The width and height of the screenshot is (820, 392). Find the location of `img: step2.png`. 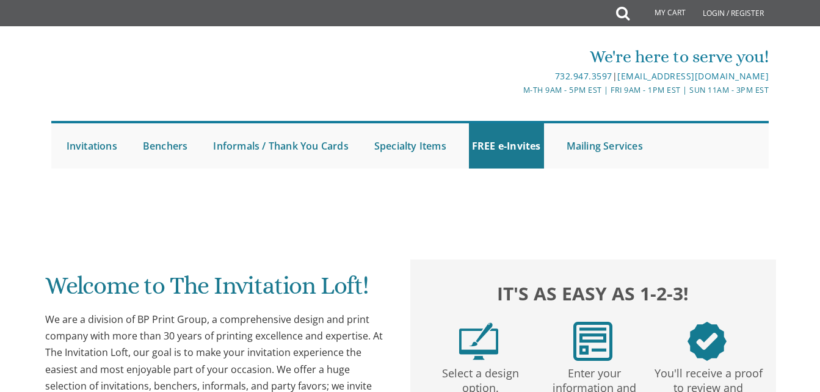

img: step2.png is located at coordinates (593, 341).